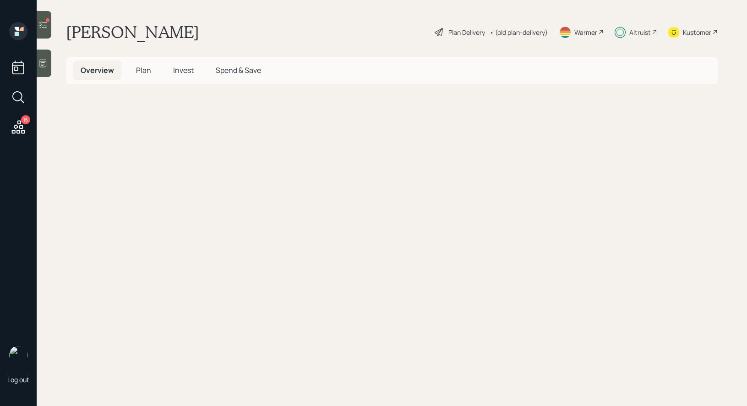  What do you see at coordinates (238, 70) in the screenshot?
I see `span: Spend & Save` at bounding box center [238, 70].